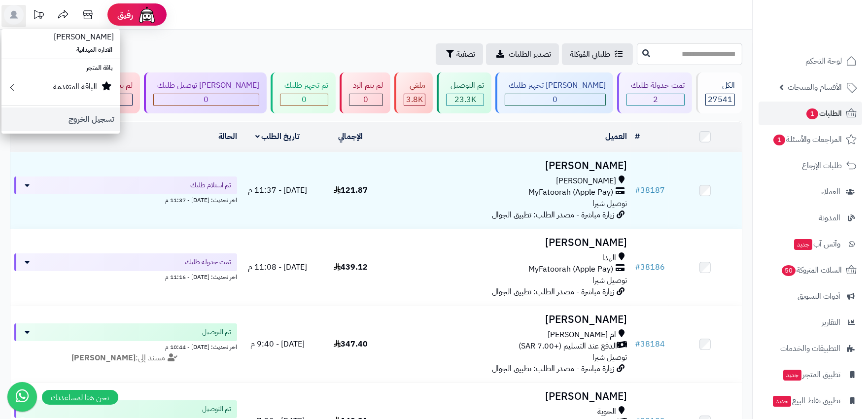 The width and height of the screenshot is (868, 419). What do you see at coordinates (60, 120) in the screenshot?
I see `a: تسجيل الخروج` at bounding box center [60, 120].